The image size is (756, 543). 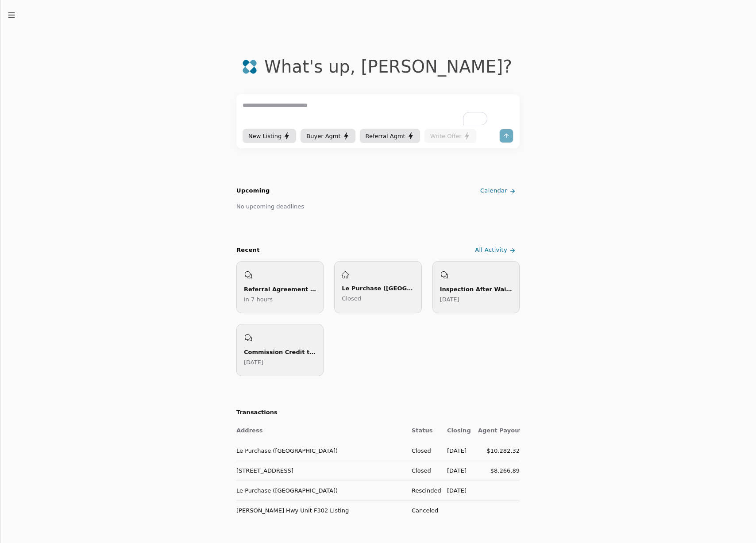 What do you see at coordinates (493, 191) in the screenshot?
I see `span: Calendar` at bounding box center [493, 191].